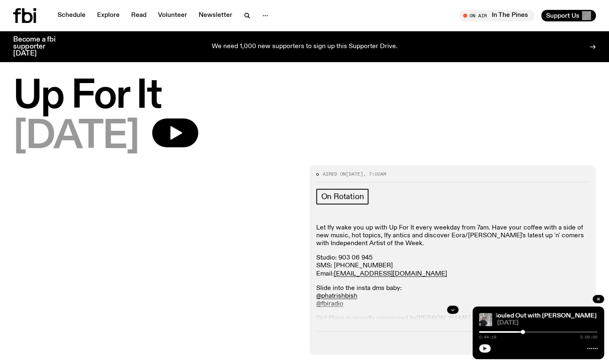  Describe the element at coordinates (138, 16) in the screenshot. I see `a: Read` at that location.